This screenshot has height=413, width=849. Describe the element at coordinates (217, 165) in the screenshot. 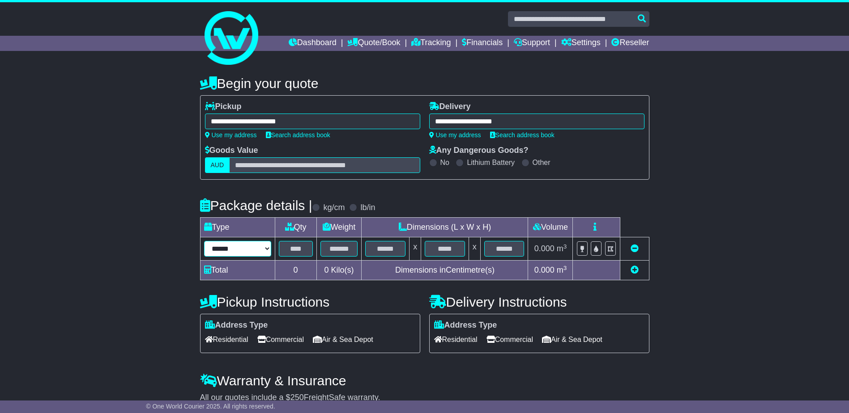

I see `label: AUD` at that location.